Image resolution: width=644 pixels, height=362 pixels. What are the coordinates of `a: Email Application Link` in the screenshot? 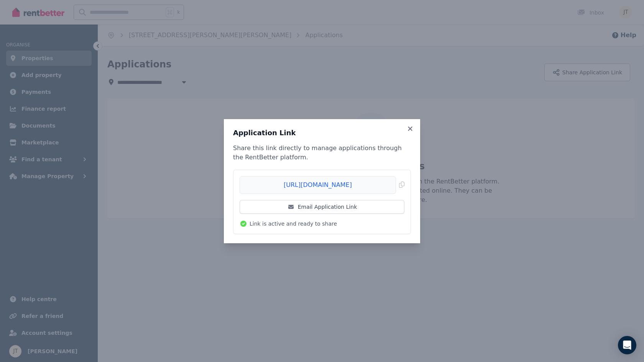 It's located at (322, 207).